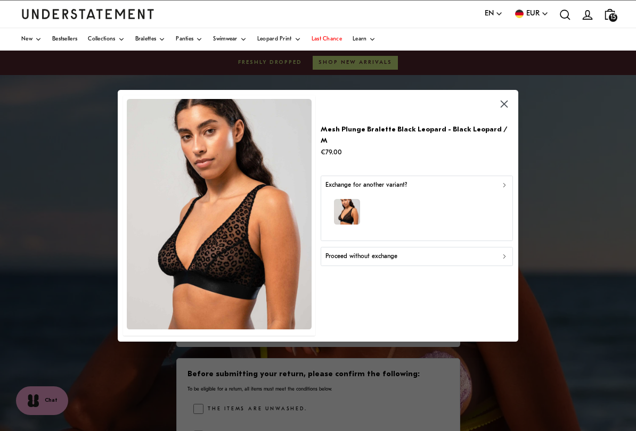  I want to click on span: Leopard Print, so click(274, 39).